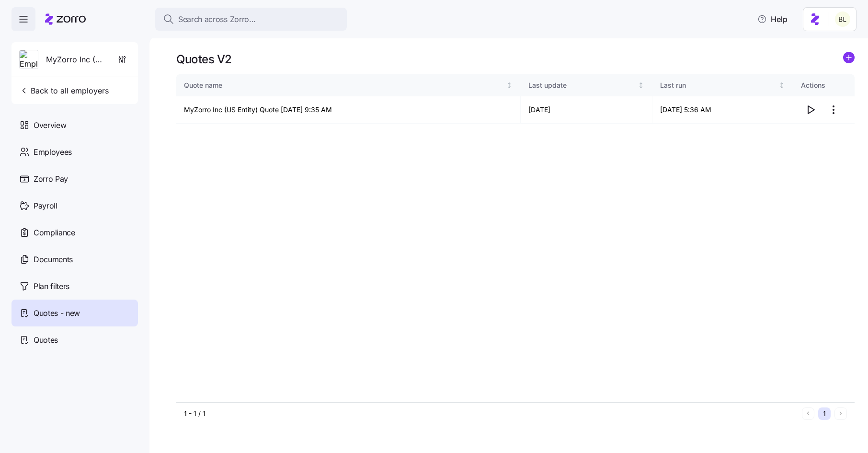 The width and height of the screenshot is (868, 453). I want to click on th: Quote nameNot sorted, so click(348, 86).